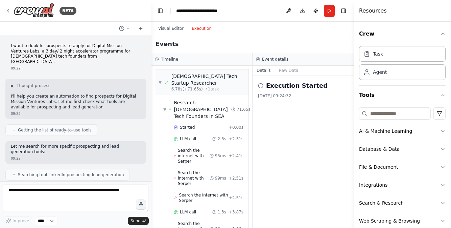  What do you see at coordinates (202, 28) in the screenshot?
I see `button: Execution` at bounding box center [202, 28].